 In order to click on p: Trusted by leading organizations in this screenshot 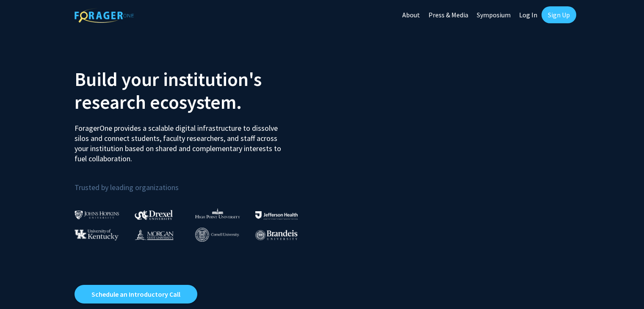, I will do `click(195, 182)`.